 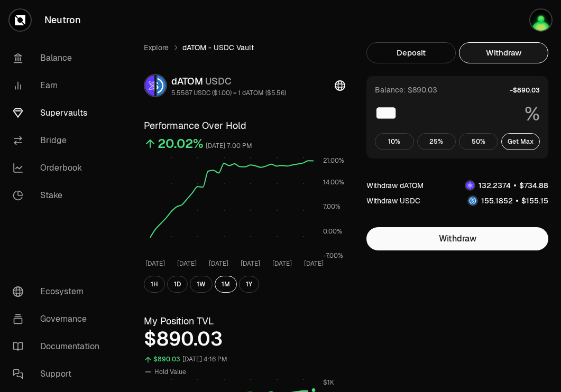 What do you see at coordinates (228, 81) in the screenshot?
I see `div: dATOM` at bounding box center [228, 81].